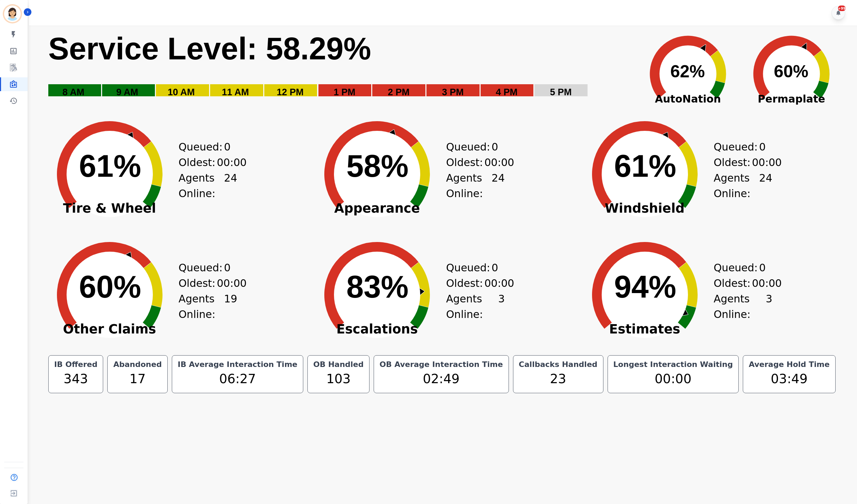 This screenshot has height=504, width=857. What do you see at coordinates (453, 92) in the screenshot?
I see `text: 3 PM` at bounding box center [453, 92].